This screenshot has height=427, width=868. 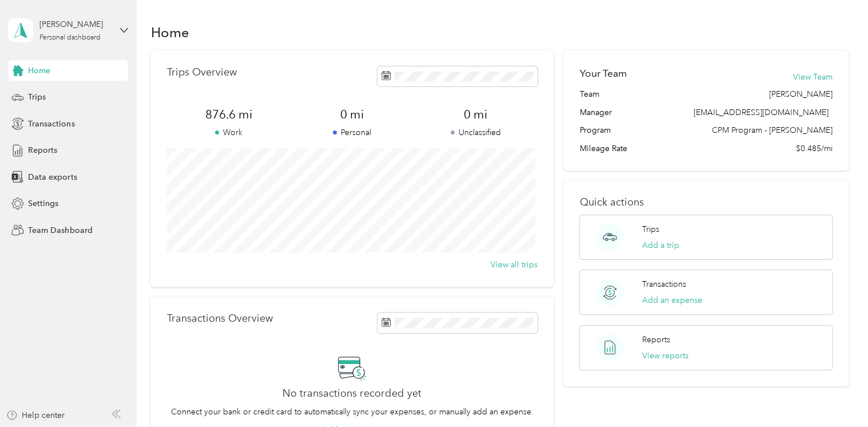 What do you see at coordinates (589, 94) in the screenshot?
I see `span: Team` at bounding box center [589, 94].